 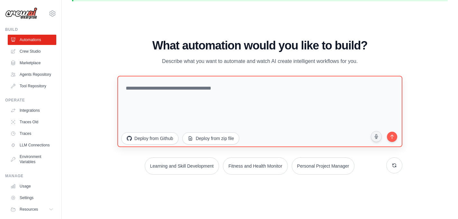 I want to click on button: Personal Project Manager, so click(x=323, y=166).